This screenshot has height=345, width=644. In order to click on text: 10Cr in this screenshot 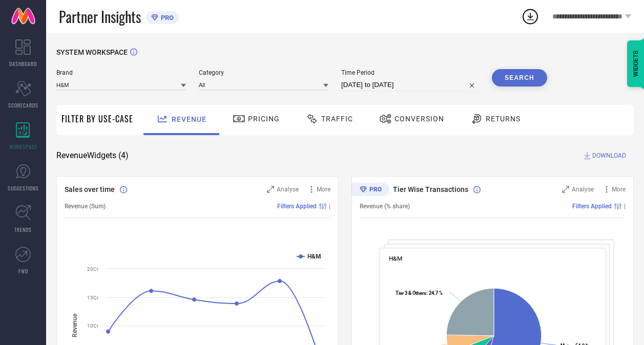, I will do `click(93, 326)`.